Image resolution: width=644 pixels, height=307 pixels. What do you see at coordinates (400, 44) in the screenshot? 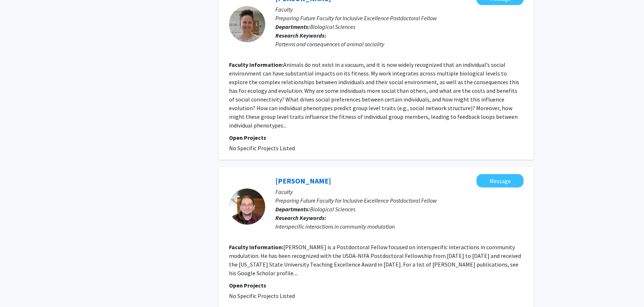
I see `div: Patterns and consequences of animal sociality` at bounding box center [400, 44].